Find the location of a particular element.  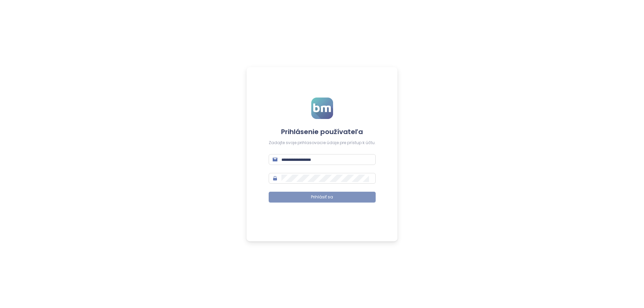

span: mail is located at coordinates (275, 159).